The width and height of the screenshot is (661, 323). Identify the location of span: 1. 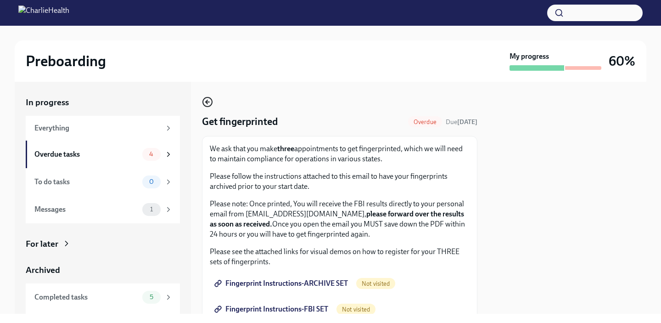
(151, 209).